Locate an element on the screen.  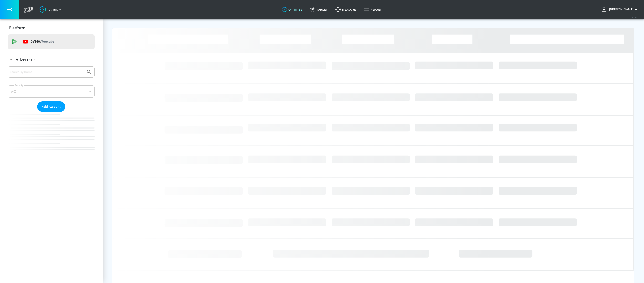
a: optimize is located at coordinates (292, 9).